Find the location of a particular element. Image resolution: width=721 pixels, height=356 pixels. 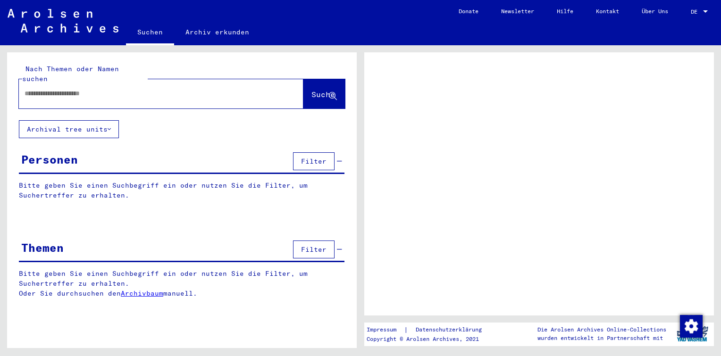

div: Themen is located at coordinates (42, 248).